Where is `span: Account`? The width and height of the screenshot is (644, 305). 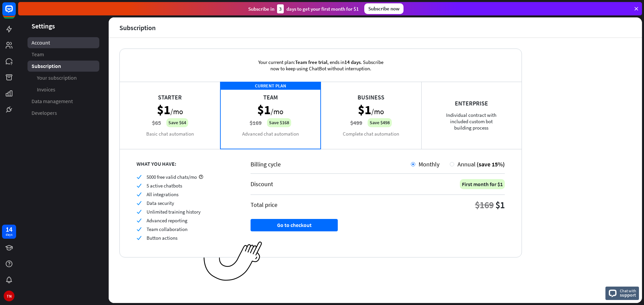 span: Account is located at coordinates (41, 43).